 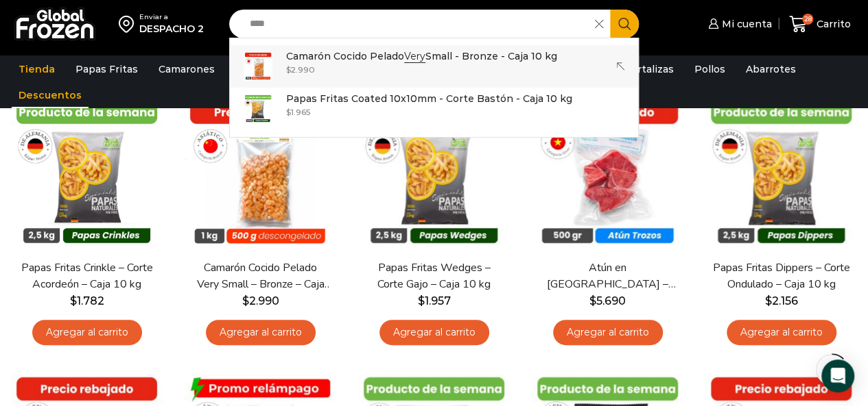 I want to click on bdi: 1.957, so click(x=434, y=301).